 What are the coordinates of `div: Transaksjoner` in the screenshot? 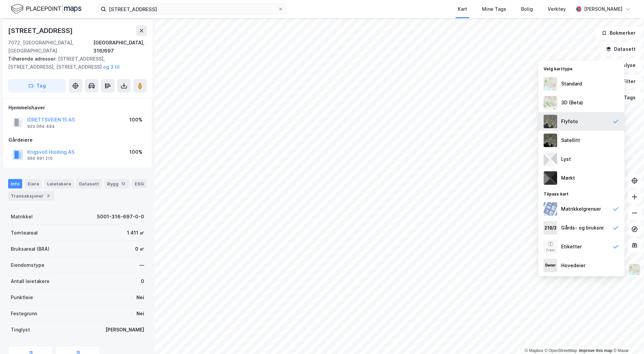 It's located at (31, 196).